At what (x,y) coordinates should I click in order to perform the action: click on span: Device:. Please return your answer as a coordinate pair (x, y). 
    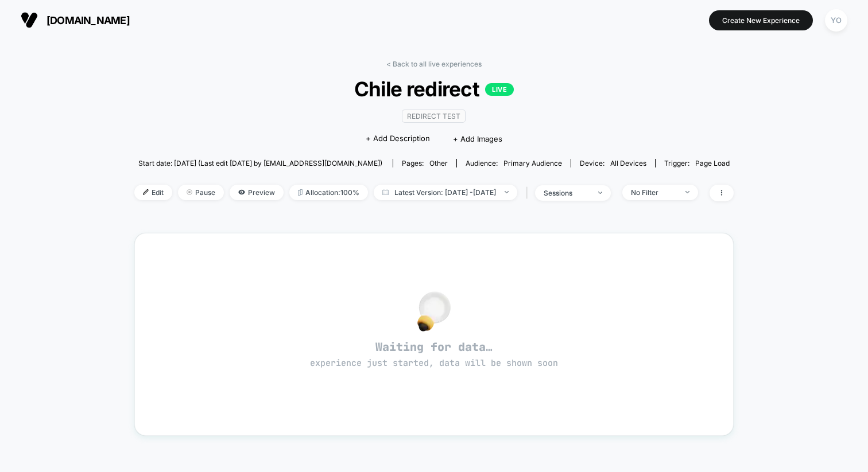
    Looking at the image, I should click on (612, 163).